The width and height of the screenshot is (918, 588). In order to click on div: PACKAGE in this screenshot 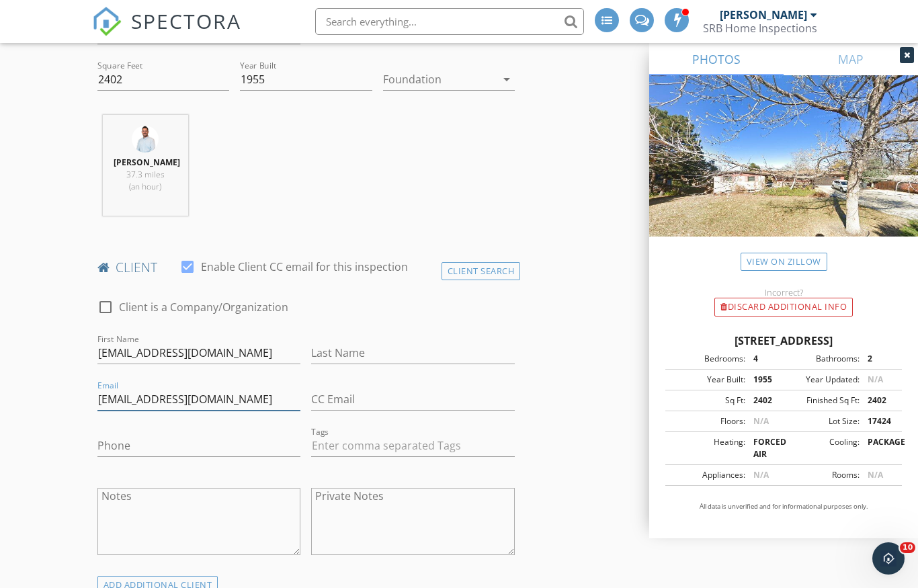, I will do `click(878, 448)`.